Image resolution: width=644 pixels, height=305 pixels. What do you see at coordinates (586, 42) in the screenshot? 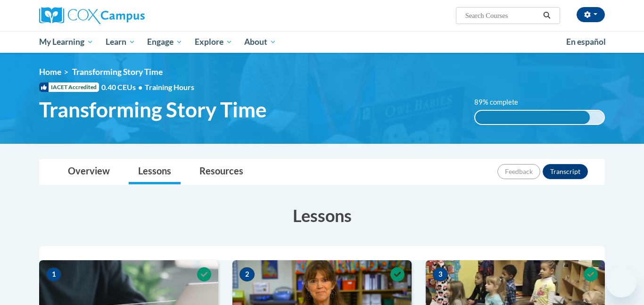
I see `a: En español` at bounding box center [586, 42].